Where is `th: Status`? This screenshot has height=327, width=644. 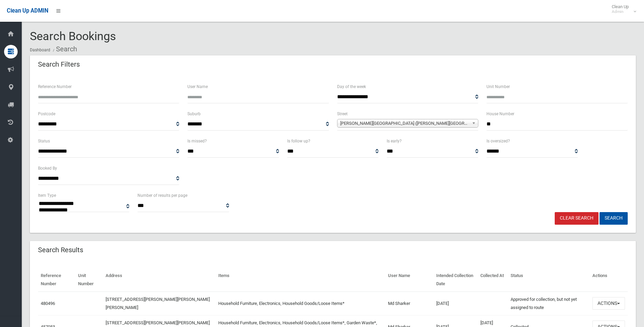
th: Status is located at coordinates (549, 280).